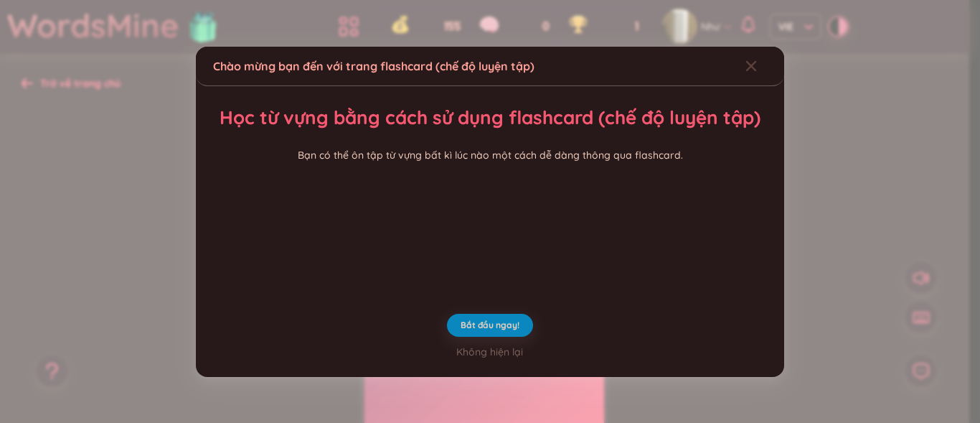  What do you see at coordinates (490, 66) in the screenshot?
I see `div: Chào mừng bạn đến với trang flashcard (chế độ luyện tập)` at bounding box center [490, 66].